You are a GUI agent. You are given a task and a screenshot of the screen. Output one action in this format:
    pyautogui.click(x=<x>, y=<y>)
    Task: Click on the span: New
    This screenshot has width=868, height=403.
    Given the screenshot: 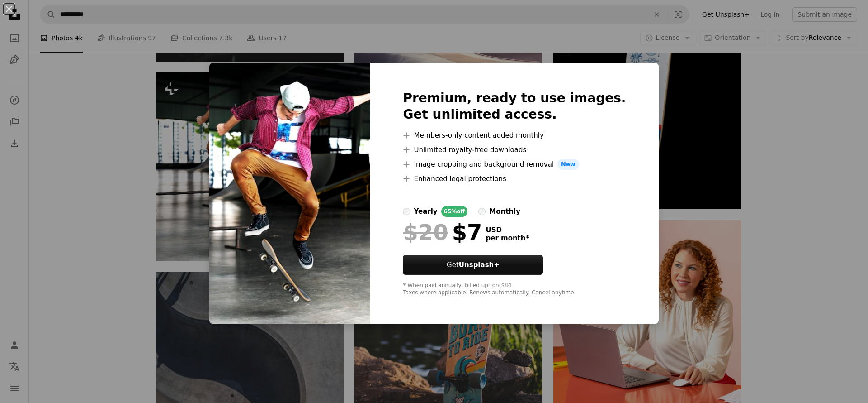 What is the action you would take?
    pyautogui.click(x=569, y=164)
    